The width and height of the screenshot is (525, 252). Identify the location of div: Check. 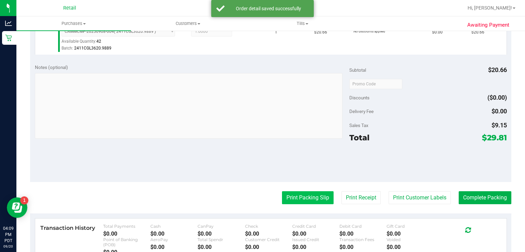
(268, 226).